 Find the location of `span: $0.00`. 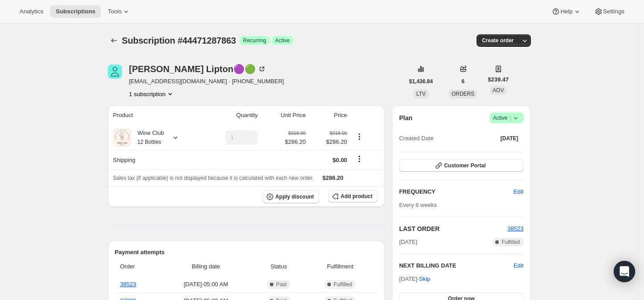

span: $0.00 is located at coordinates (340, 159).